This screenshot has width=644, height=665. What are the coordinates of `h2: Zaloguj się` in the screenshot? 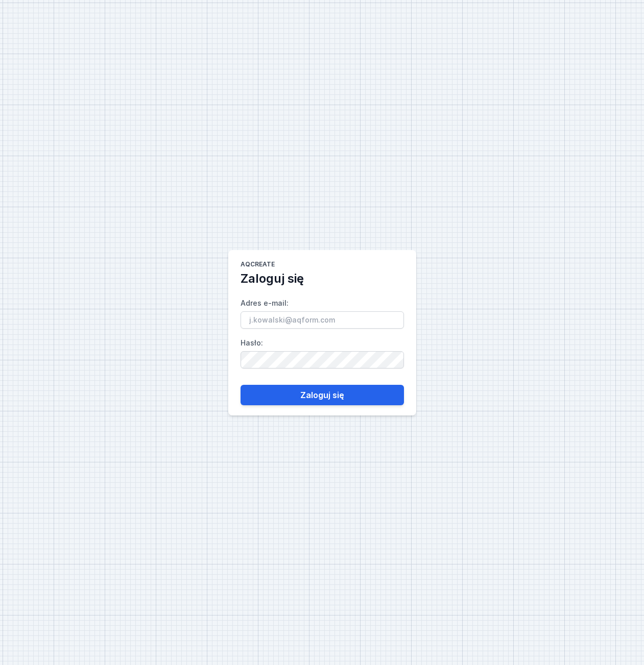 It's located at (272, 279).